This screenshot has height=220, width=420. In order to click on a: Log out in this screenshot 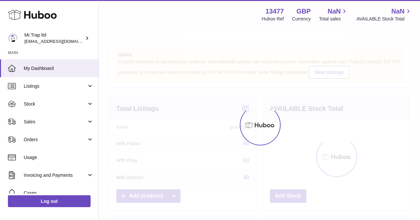, I will do `click(49, 201)`.